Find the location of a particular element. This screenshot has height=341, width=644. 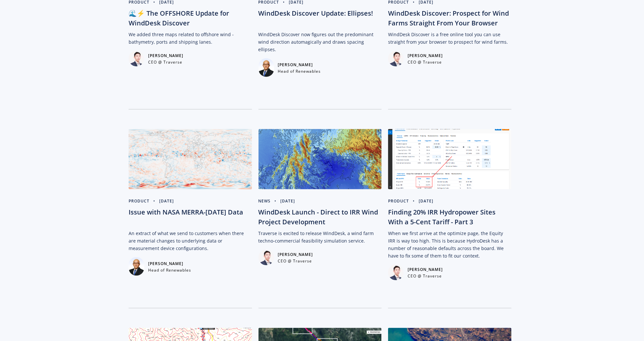

div: News is located at coordinates (265, 201).